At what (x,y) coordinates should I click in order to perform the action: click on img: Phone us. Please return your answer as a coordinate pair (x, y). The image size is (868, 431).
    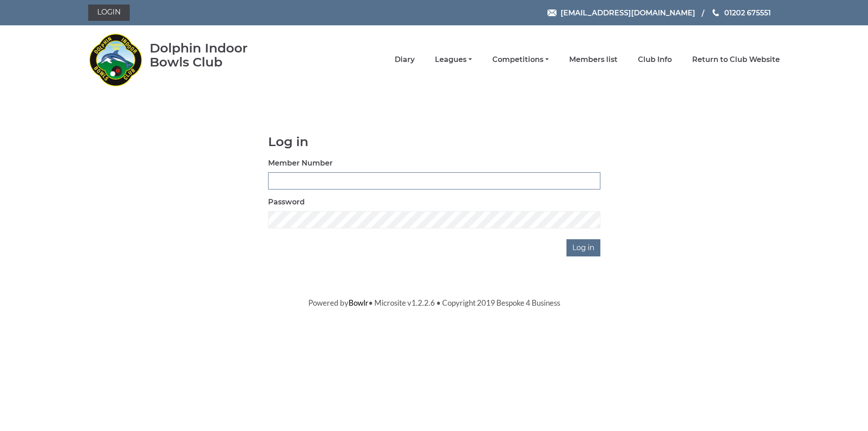
    Looking at the image, I should click on (716, 13).